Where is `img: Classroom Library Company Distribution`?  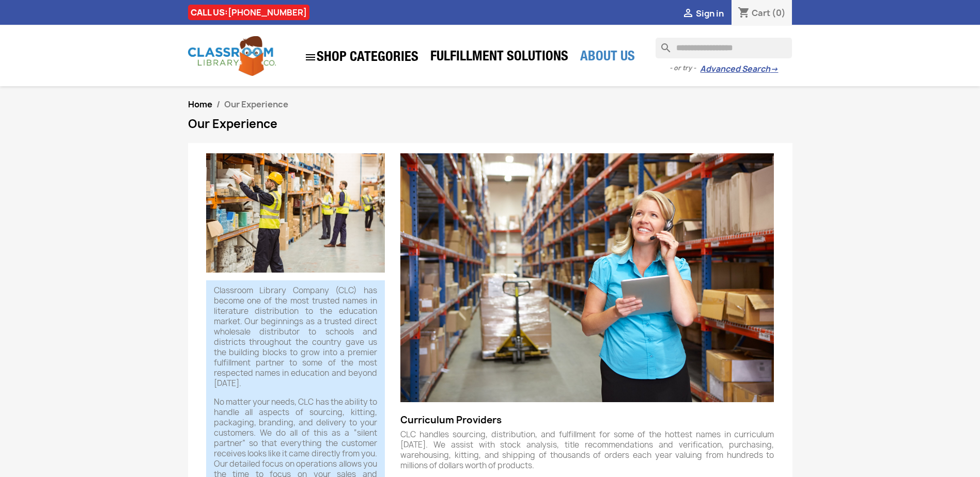 img: Classroom Library Company Distribution is located at coordinates (296, 213).